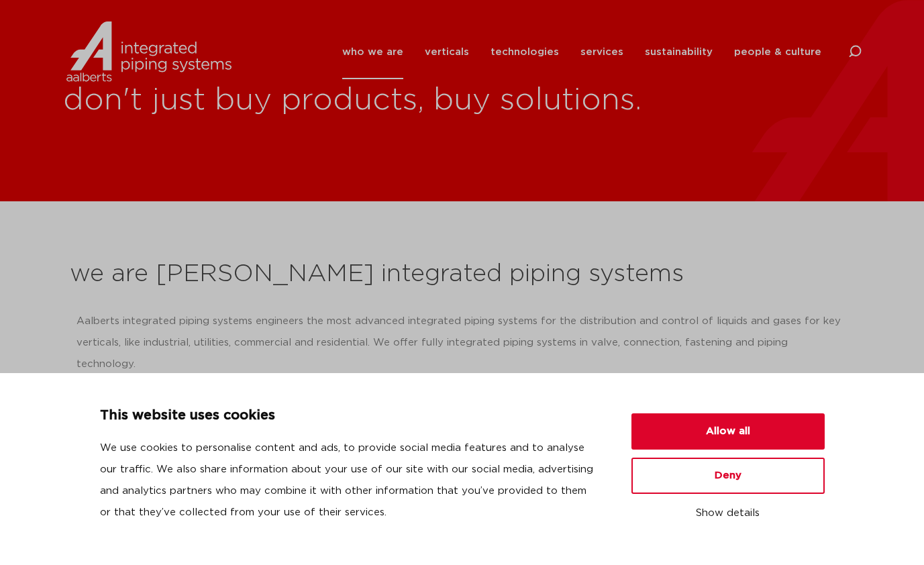 The width and height of the screenshot is (924, 565). Describe the element at coordinates (350, 481) in the screenshot. I see `p: We use cookies to personalise content and ads, to provide social media features and to analyse ou...` at that location.